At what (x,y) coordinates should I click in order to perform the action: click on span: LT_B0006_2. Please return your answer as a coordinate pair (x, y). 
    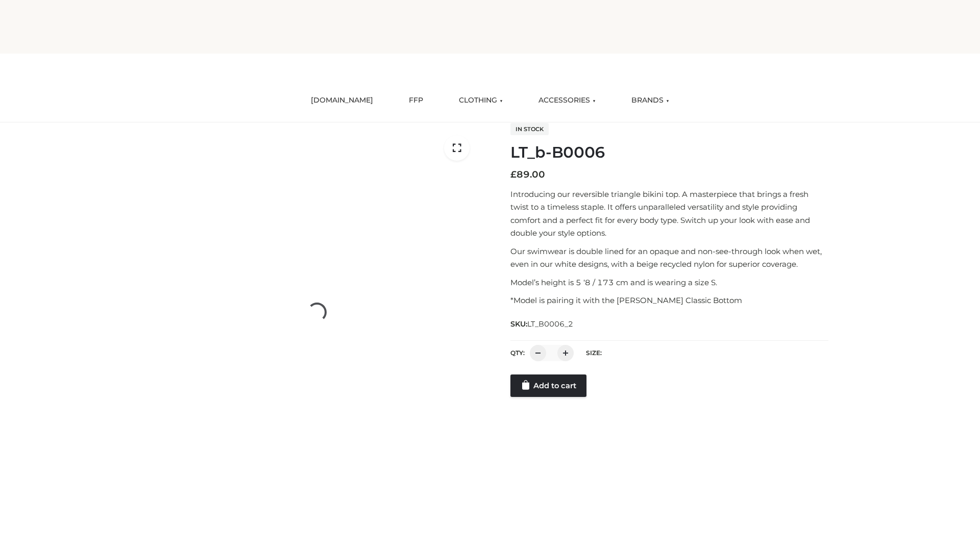
    Looking at the image, I should click on (550, 324).